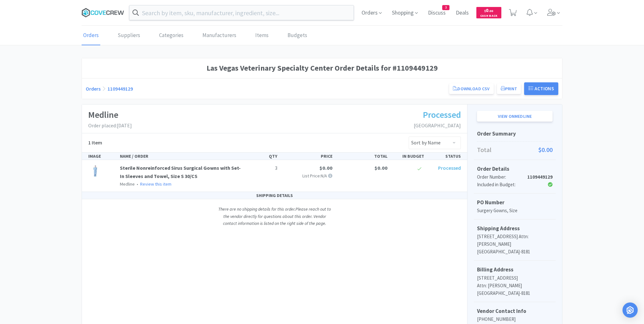 This screenshot has width=644, height=324. I want to click on div: IN BUDGET, so click(408, 156).